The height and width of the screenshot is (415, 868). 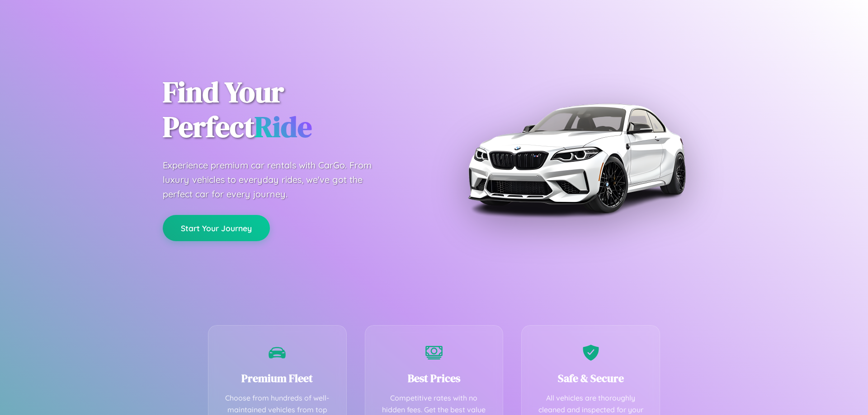 I want to click on h3: Best Prices, so click(x=434, y=378).